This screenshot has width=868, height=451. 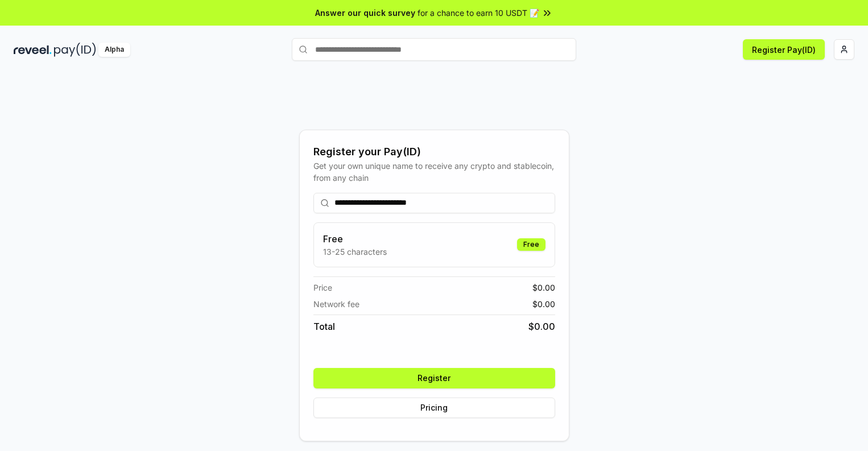 What do you see at coordinates (32, 50) in the screenshot?
I see `img: reveel_dark` at bounding box center [32, 50].